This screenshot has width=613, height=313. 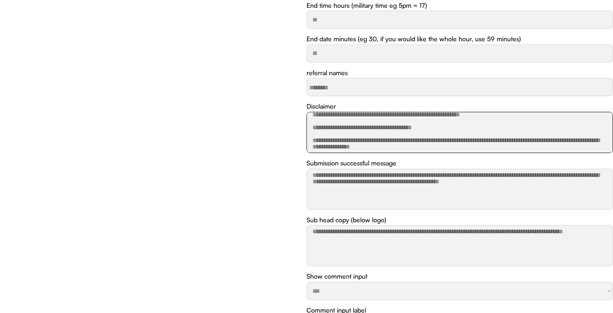 I want to click on div: Disclaimer, so click(x=321, y=106).